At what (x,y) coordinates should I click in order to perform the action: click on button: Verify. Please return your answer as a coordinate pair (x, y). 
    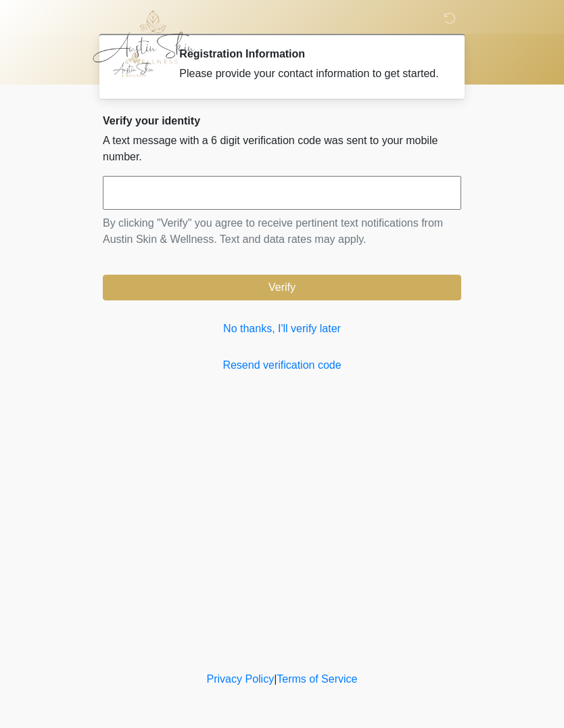
    Looking at the image, I should click on (282, 287).